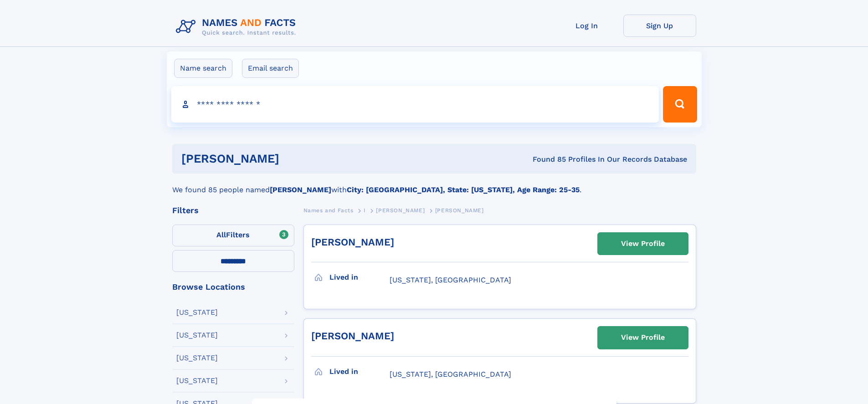 The image size is (868, 404). I want to click on span: All, so click(221, 235).